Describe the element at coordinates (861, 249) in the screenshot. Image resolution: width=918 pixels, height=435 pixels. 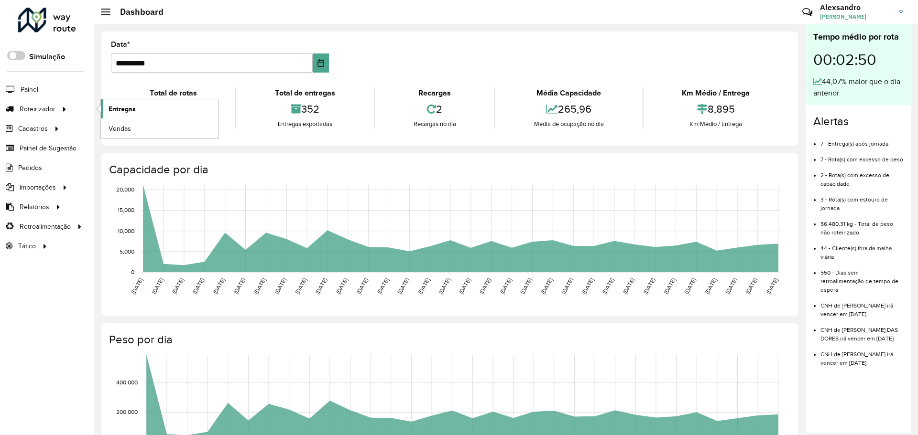
I see `li: 44 - Cliente(s) fora da malha viária` at that location.